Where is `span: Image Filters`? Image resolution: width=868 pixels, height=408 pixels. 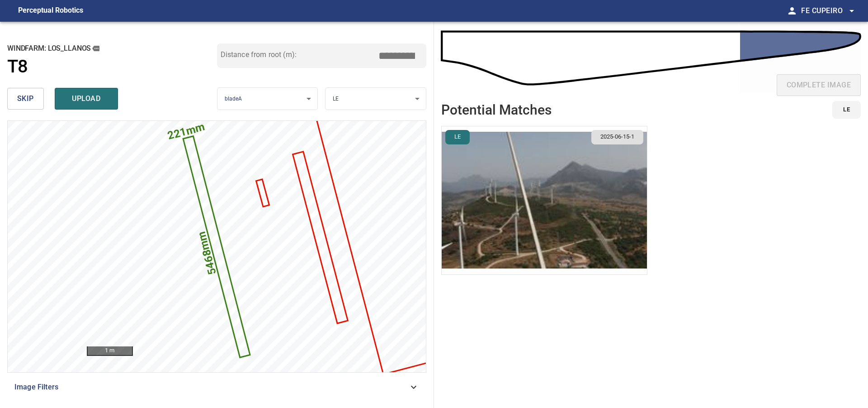 span: Image Filters is located at coordinates (211, 387).